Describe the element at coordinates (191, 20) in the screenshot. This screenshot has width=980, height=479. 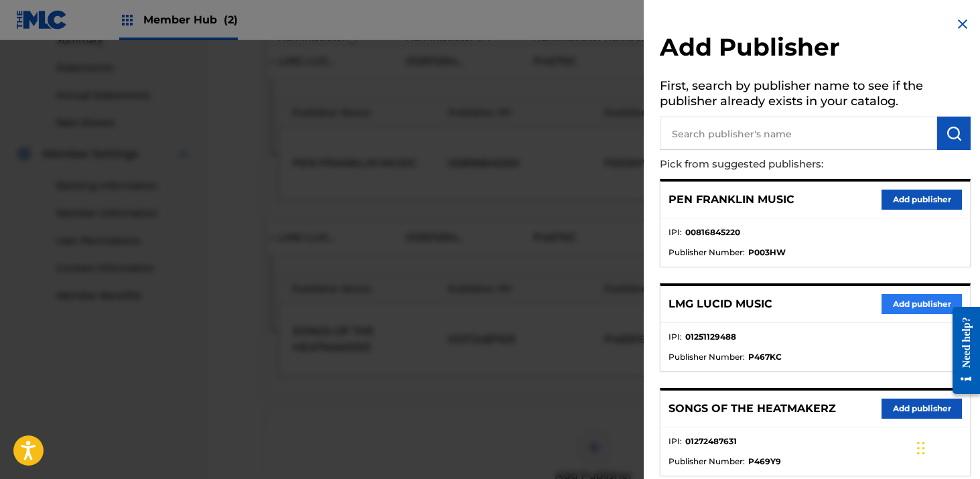
I see `span: Member Hub` at that location.